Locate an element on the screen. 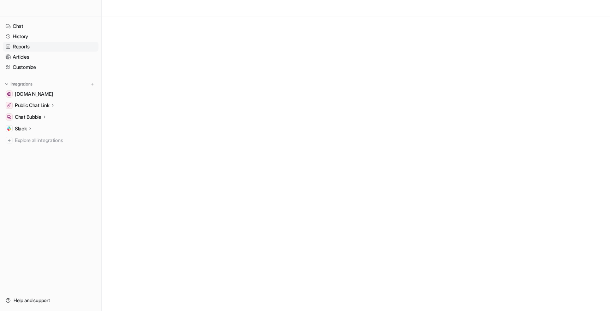 Image resolution: width=610 pixels, height=311 pixels. a: Reports is located at coordinates (51, 47).